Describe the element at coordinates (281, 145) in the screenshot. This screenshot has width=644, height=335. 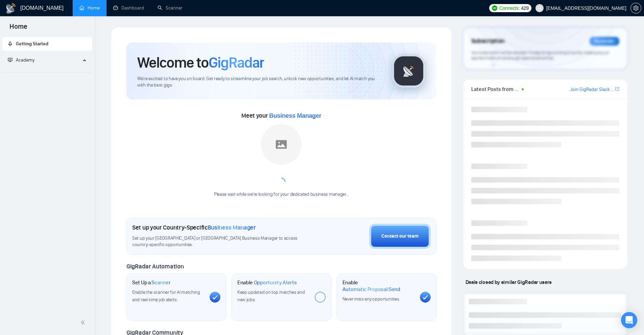
I see `img: placeholder.png` at that location.